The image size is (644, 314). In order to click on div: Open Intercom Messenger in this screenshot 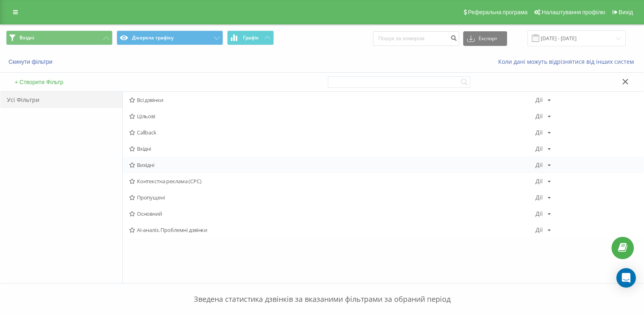, I will do `click(626, 278)`.